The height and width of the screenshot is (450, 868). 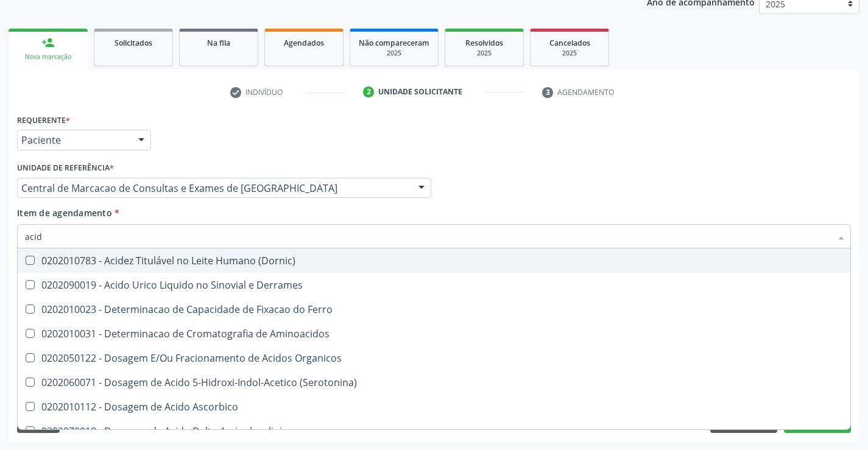 What do you see at coordinates (48, 43) in the screenshot?
I see `div: person_add` at bounding box center [48, 43].